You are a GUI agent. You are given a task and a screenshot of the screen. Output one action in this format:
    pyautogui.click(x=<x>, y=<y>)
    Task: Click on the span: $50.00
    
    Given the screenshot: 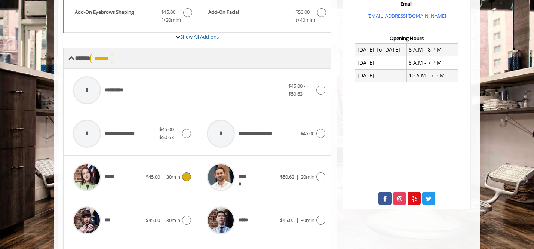 What is the action you would take?
    pyautogui.click(x=302, y=12)
    